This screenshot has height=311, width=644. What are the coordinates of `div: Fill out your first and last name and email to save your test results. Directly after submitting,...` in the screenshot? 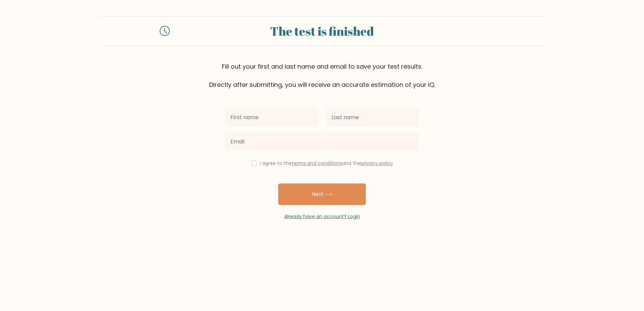 It's located at (322, 76).